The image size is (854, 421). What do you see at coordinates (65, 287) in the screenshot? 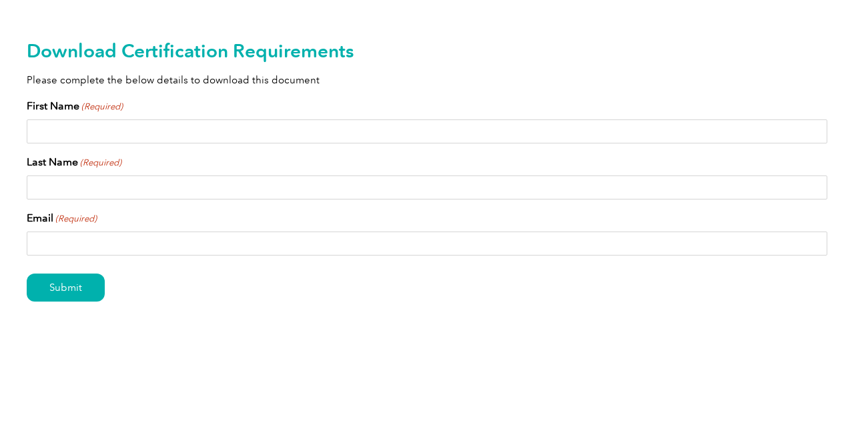
I see `input: Submit` at bounding box center [65, 287].